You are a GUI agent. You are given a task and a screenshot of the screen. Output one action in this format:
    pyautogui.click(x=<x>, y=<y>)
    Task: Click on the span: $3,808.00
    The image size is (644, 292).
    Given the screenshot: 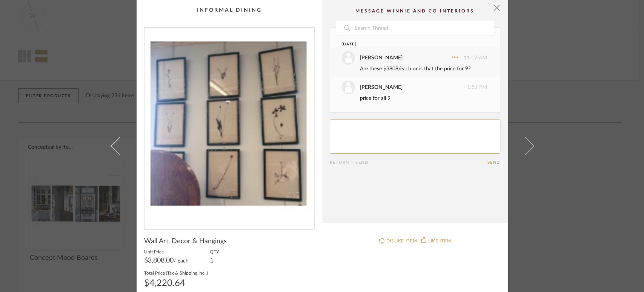 What is the action you would take?
    pyautogui.click(x=159, y=260)
    